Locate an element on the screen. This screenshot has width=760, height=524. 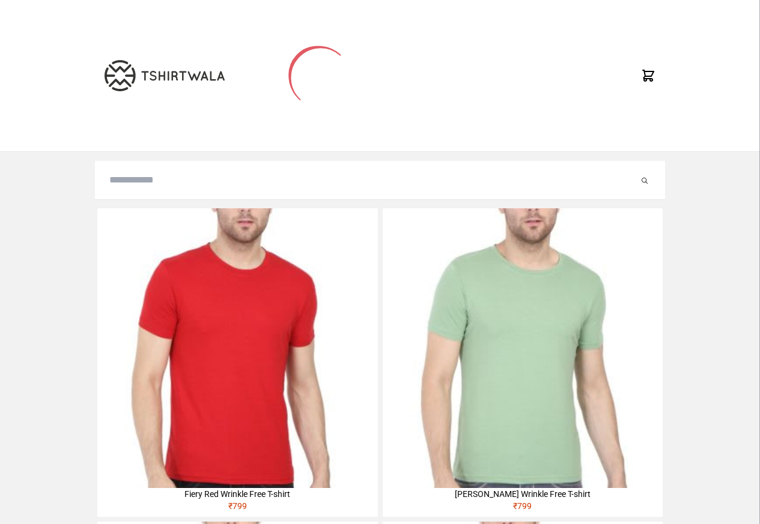
button: Submit your search query. is located at coordinates (644, 180).